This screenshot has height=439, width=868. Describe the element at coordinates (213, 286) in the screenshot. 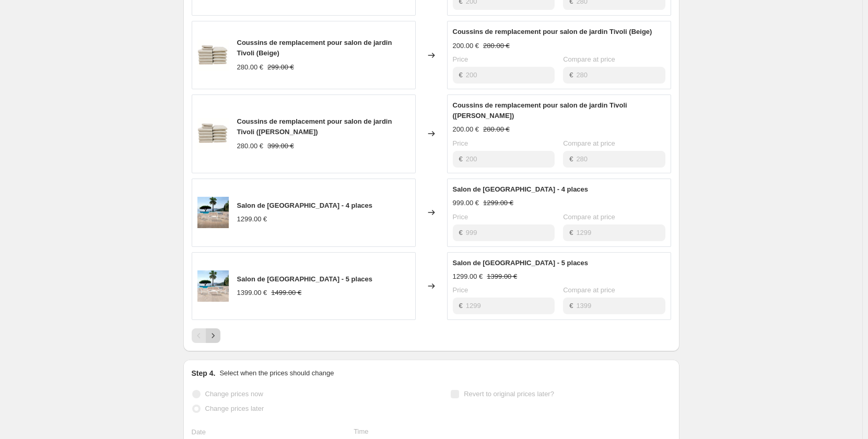

I see `img: SALONDEJARDINOSTARA5PLACESALUMINIUM_80x.jpg` at that location.